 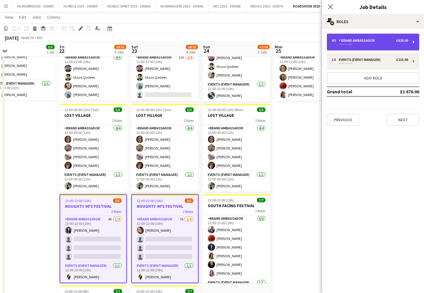 I want to click on span: Sat, so click(x=135, y=47).